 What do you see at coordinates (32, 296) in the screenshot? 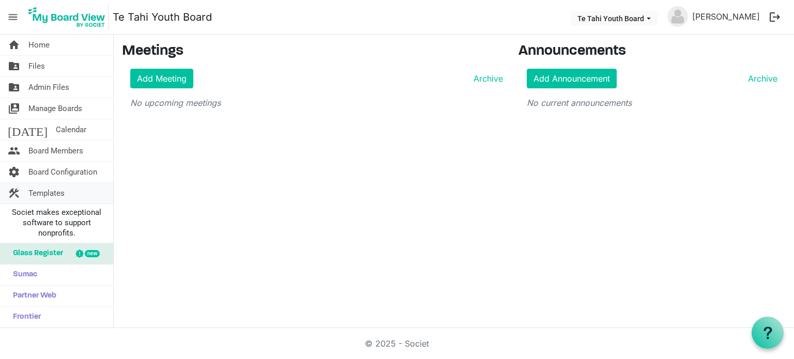
I see `span: Partner Web` at bounding box center [32, 296].